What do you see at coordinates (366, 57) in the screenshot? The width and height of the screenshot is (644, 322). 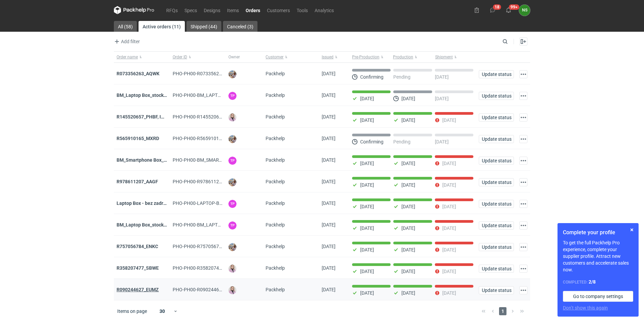 I see `span: Pre-Production` at bounding box center [366, 57].